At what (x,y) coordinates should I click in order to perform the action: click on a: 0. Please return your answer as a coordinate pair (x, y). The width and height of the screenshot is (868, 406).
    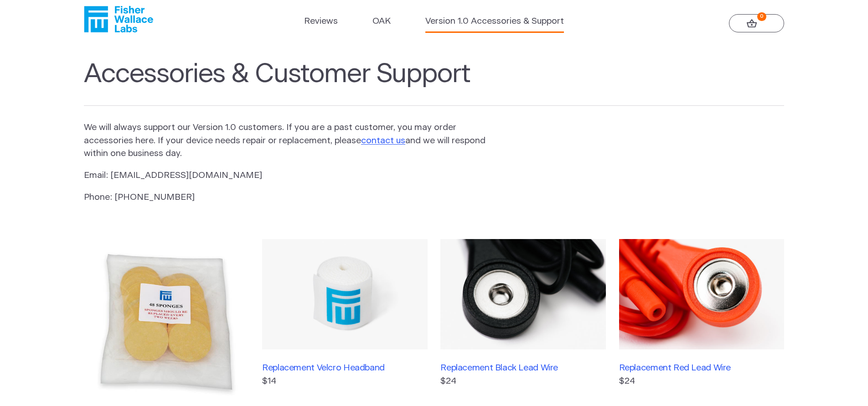
    Looking at the image, I should click on (756, 23).